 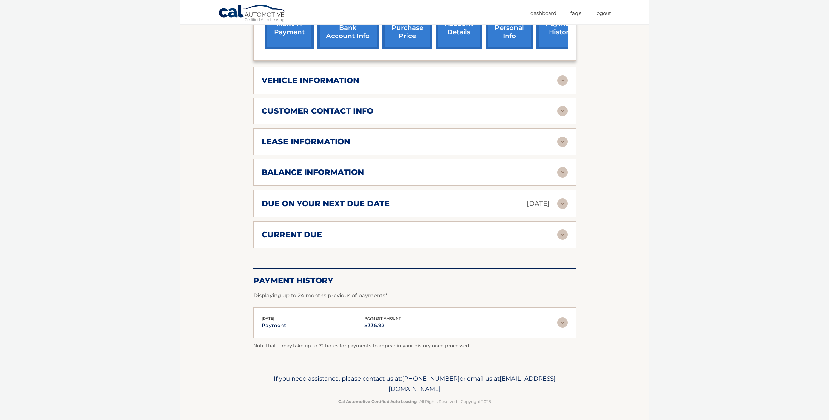 I want to click on h2: lease information, so click(x=306, y=142).